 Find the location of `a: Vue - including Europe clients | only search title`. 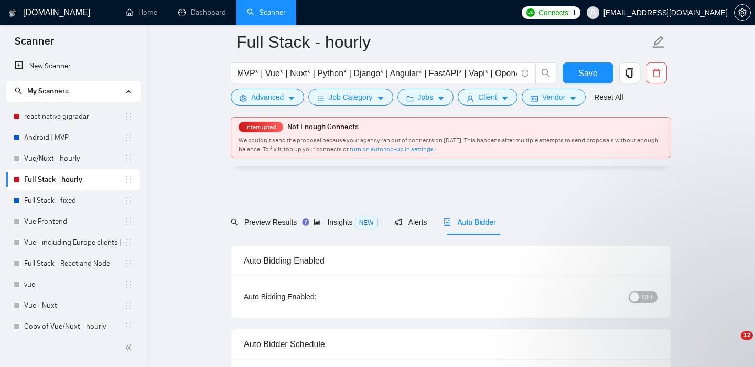

a: Vue - including Europe clients | only search title is located at coordinates (74, 242).